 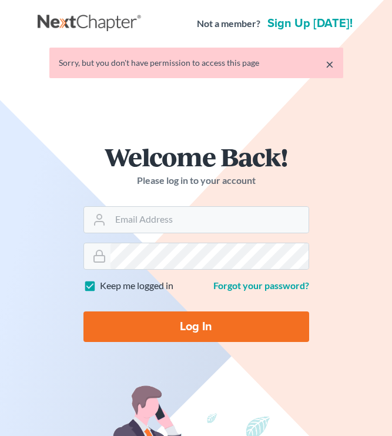 I want to click on input: Log In, so click(x=196, y=326).